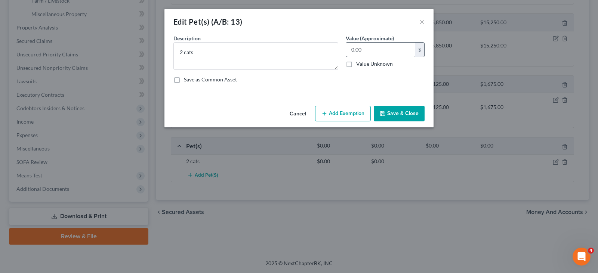  What do you see at coordinates (187, 38) in the screenshot?
I see `span: Description` at bounding box center [187, 38].